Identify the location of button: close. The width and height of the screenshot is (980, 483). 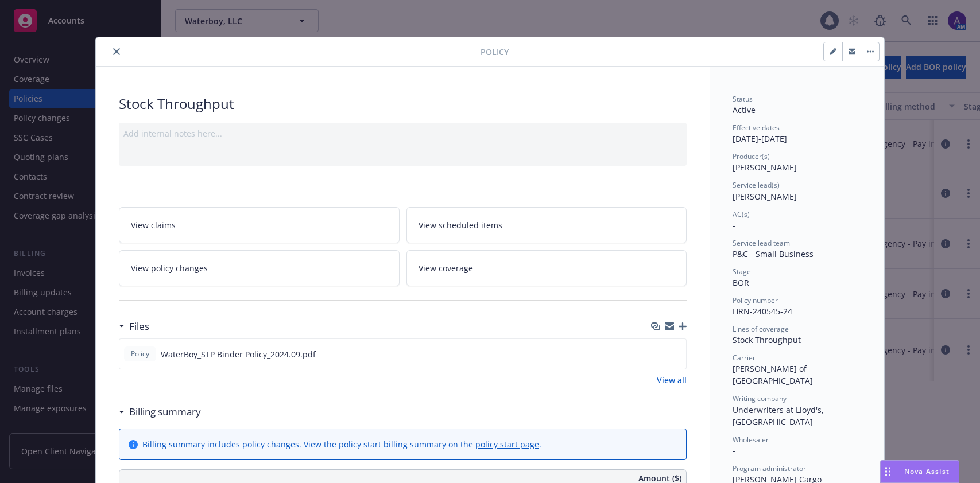
(117, 52).